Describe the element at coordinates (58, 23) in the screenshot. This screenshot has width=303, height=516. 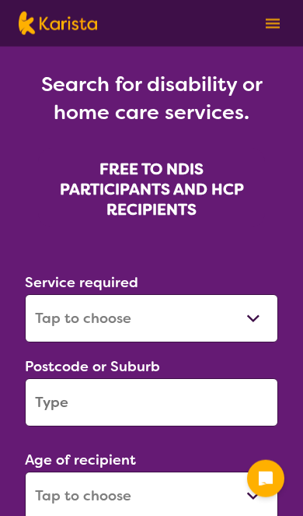
I see `img: Karista logo` at that location.